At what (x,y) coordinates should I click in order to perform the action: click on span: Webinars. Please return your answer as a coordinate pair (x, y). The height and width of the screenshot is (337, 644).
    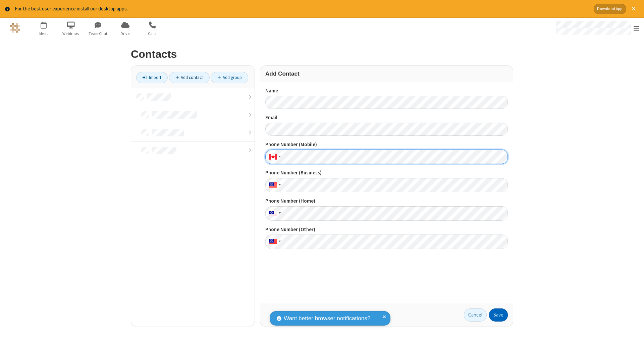
    Looking at the image, I should click on (71, 34).